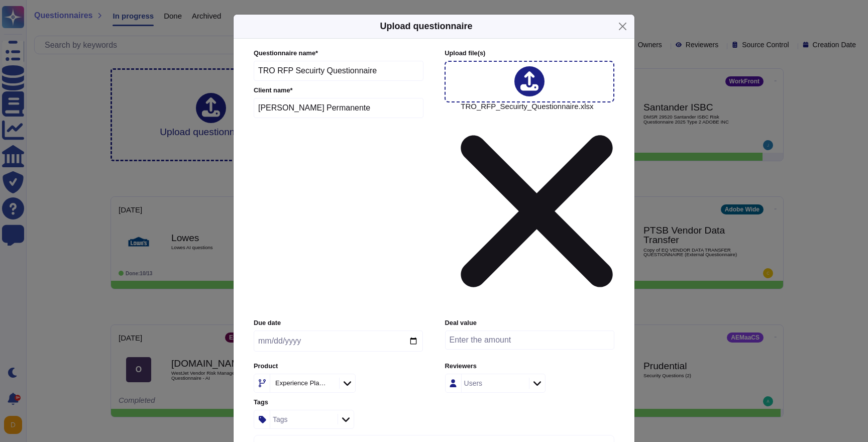  What do you see at coordinates (338, 367) in the screenshot?
I see `label: Product` at bounding box center [338, 367].